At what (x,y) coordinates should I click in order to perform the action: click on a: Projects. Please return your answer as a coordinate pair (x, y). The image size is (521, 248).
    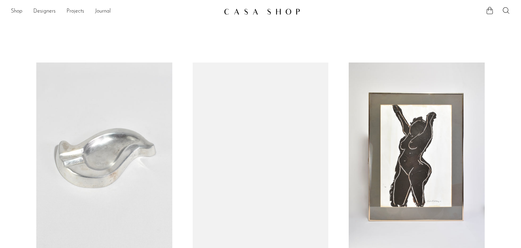
    Looking at the image, I should click on (75, 12).